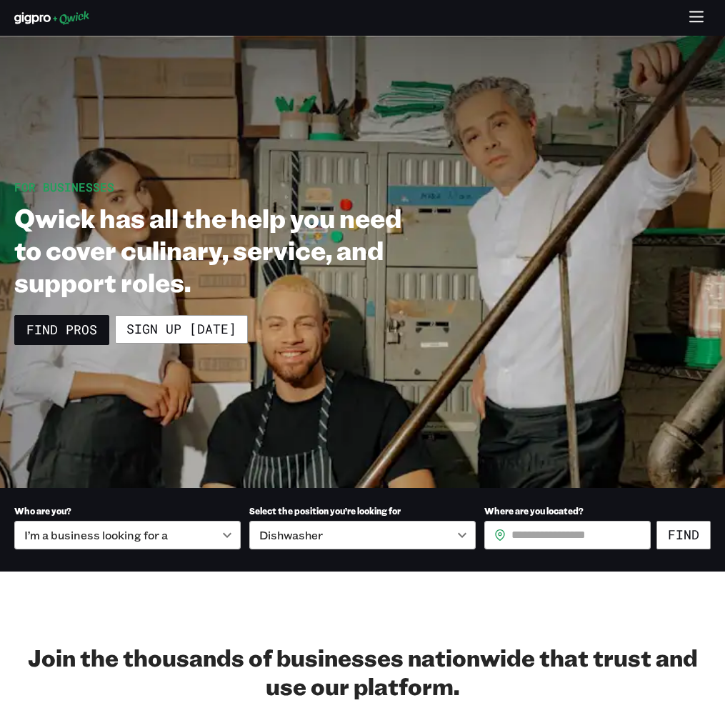 This screenshot has height=728, width=725. I want to click on span: Select the position you’re looking for, so click(325, 511).